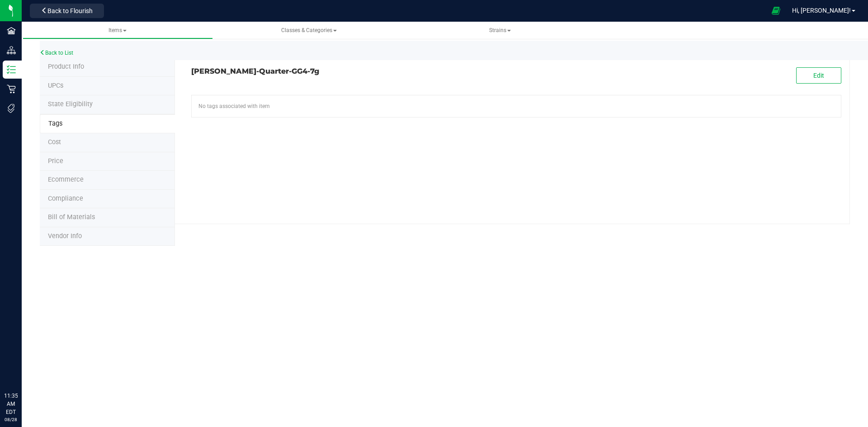  Describe the element at coordinates (66, 67) in the screenshot. I see `span: Product Info` at that location.